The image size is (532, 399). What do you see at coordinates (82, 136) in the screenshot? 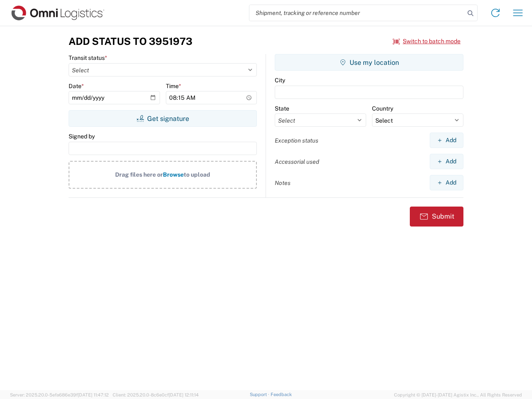
I see `label: Signed by` at bounding box center [82, 136].